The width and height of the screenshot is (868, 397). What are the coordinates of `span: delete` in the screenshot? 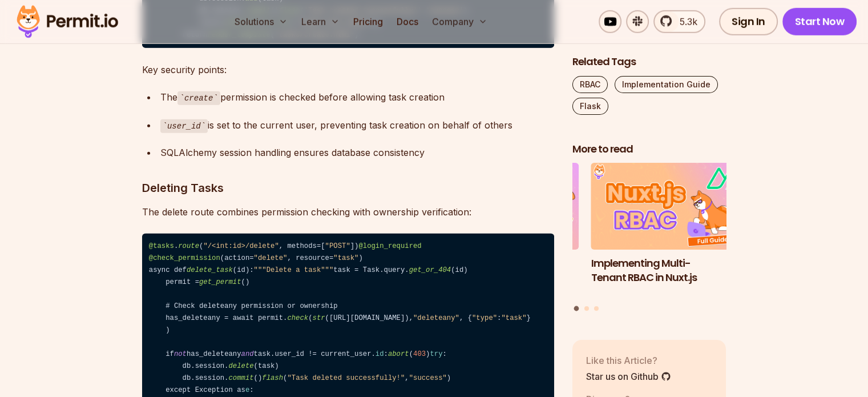 It's located at (241, 366).